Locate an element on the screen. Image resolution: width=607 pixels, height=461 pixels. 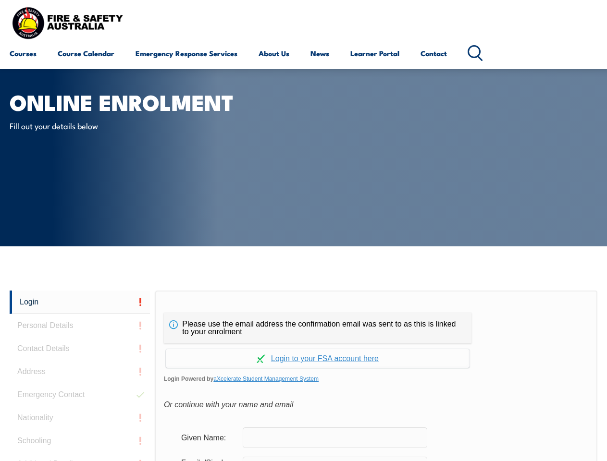
span: Login Powered by is located at coordinates (376, 379).